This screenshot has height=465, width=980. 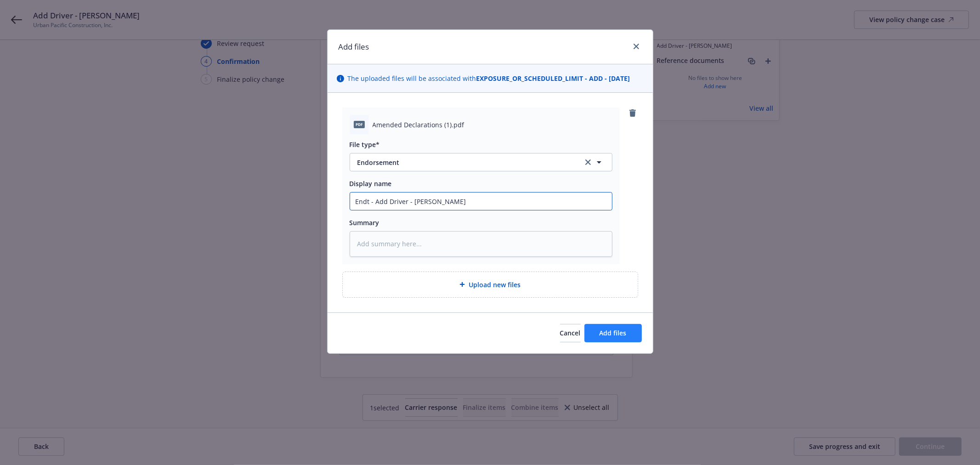 I want to click on span: File type*, so click(x=365, y=144).